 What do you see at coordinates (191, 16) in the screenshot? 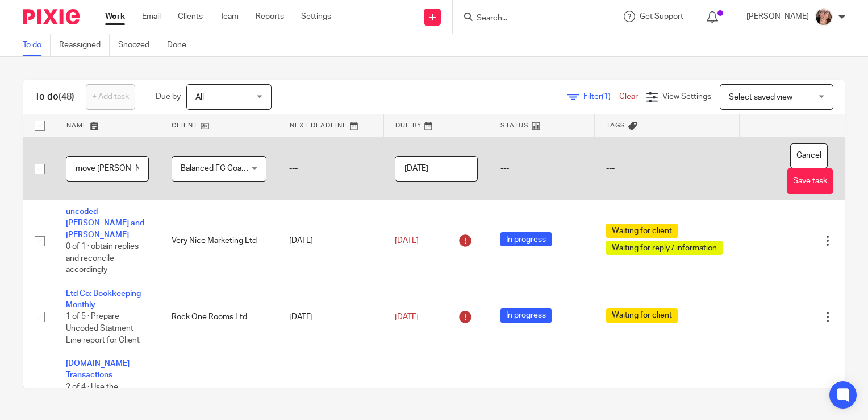
I see `a: Clients` at bounding box center [191, 16].